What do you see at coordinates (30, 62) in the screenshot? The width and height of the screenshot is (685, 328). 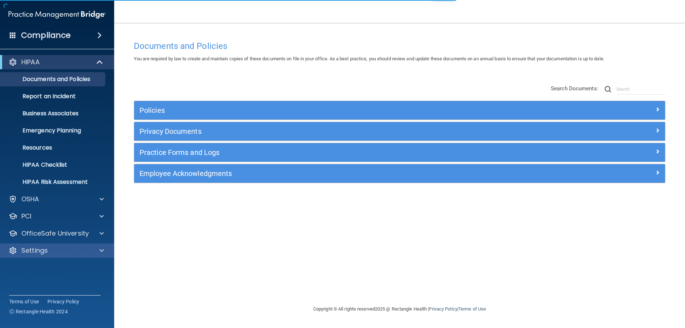 I see `p: HIPAA` at bounding box center [30, 62].